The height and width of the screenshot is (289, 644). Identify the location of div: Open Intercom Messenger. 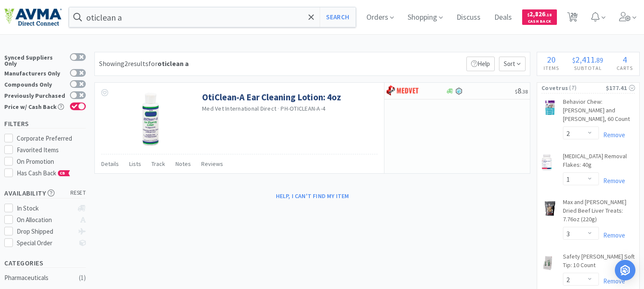
(625, 270).